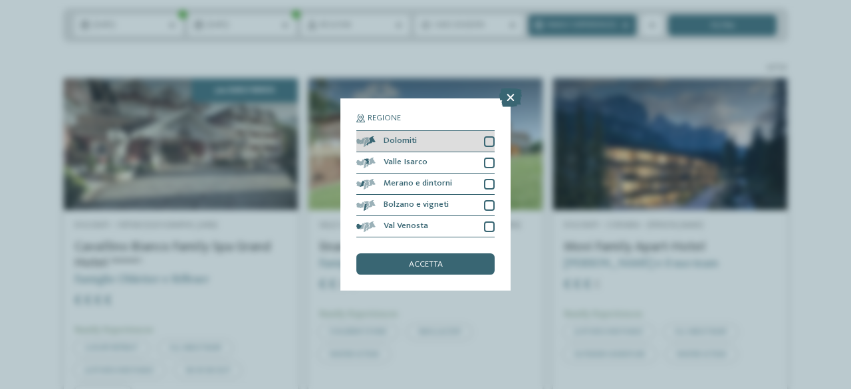  I want to click on span: Bolzano e vigneti, so click(416, 205).